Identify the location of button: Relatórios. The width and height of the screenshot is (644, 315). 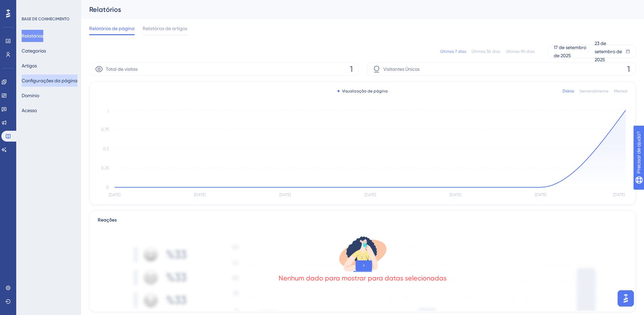
(33, 36).